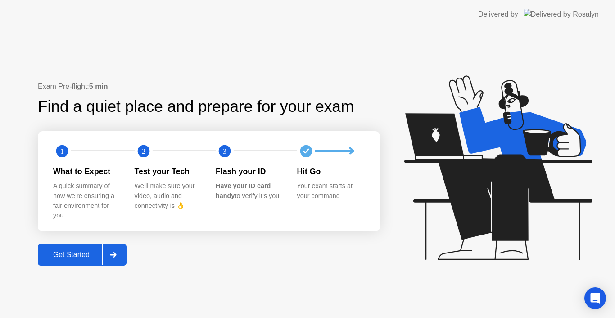  Describe the element at coordinates (249, 191) in the screenshot. I see `div: to verify it’s you` at that location.